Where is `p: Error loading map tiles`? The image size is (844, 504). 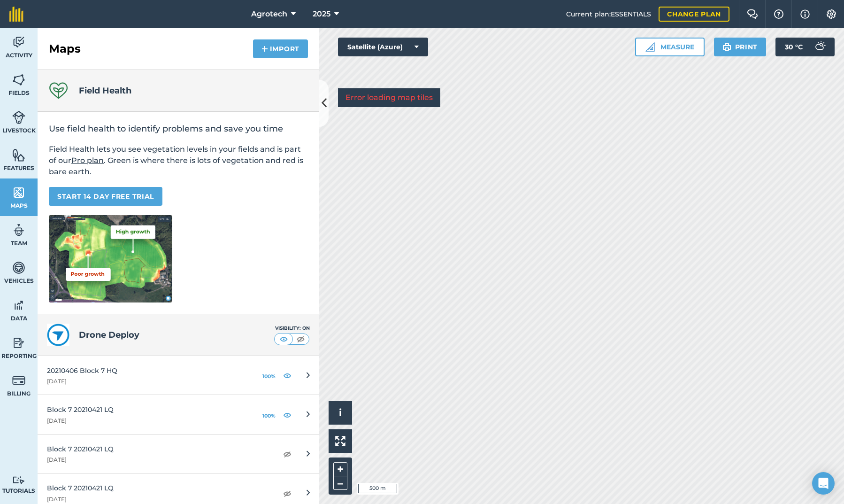
p: Error loading map tiles is located at coordinates (389, 97).